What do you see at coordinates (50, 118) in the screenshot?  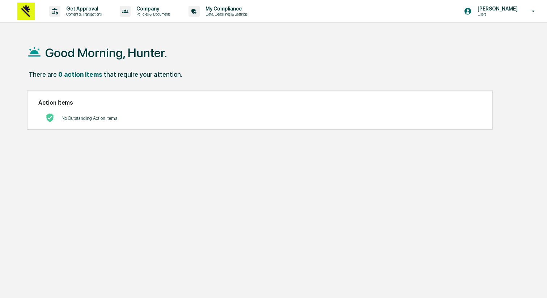 I see `img: No Actions logo` at bounding box center [50, 118].